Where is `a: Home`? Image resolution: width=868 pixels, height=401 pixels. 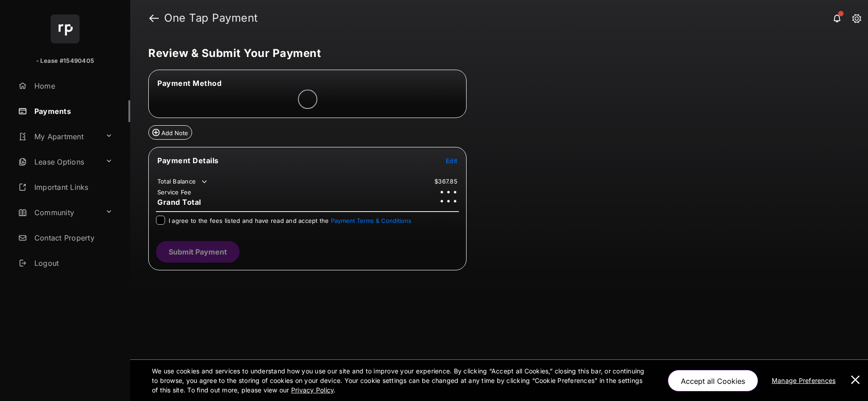 a: Home is located at coordinates (72, 86).